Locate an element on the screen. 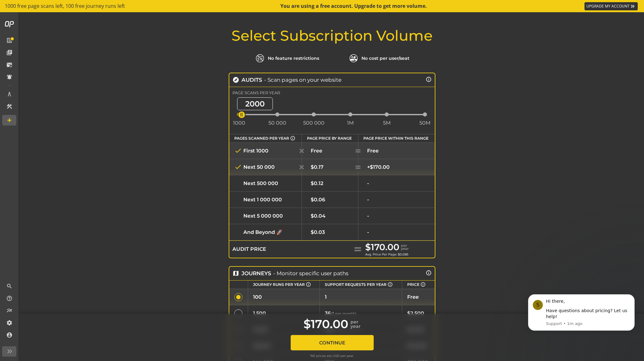  p: Message from Support, sent 1m ago is located at coordinates (69, 34).